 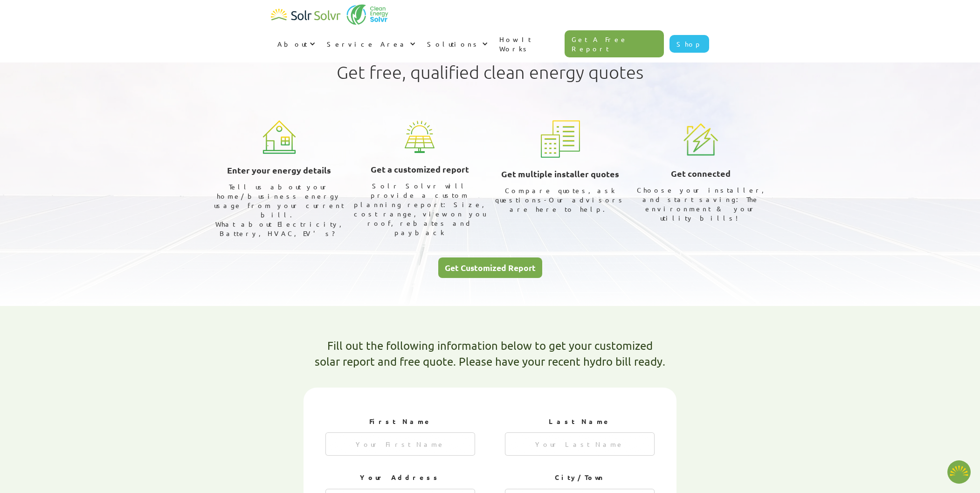 I want to click on div: Get Customized Report, so click(x=490, y=268).